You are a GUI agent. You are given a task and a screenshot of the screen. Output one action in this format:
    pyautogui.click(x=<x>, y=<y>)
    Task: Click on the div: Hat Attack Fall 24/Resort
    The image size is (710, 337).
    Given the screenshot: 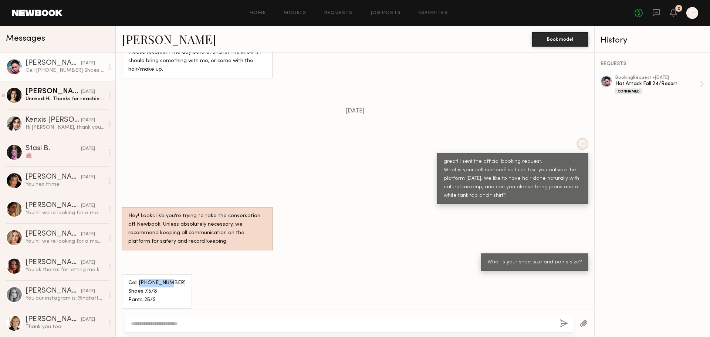 What is the action you would take?
    pyautogui.click(x=657, y=84)
    